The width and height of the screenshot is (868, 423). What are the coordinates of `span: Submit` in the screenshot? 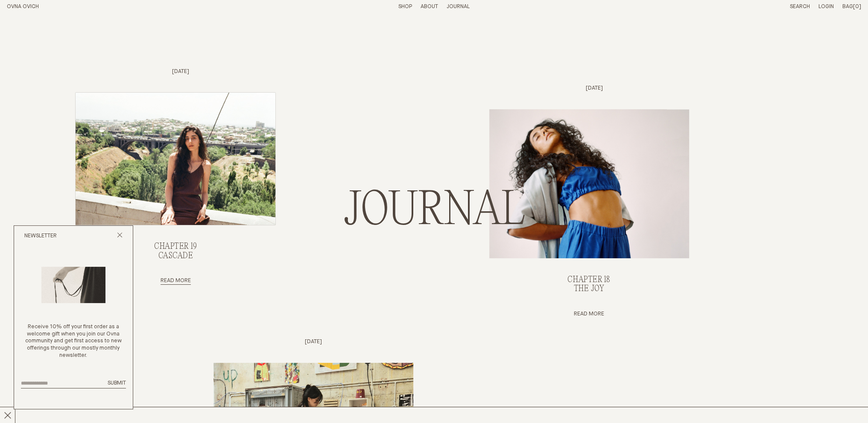 It's located at (117, 383).